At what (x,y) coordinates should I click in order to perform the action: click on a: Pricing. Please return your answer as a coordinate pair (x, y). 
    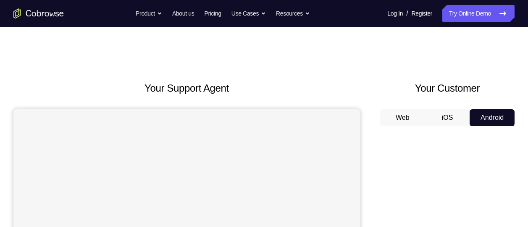
    Looking at the image, I should click on (213, 13).